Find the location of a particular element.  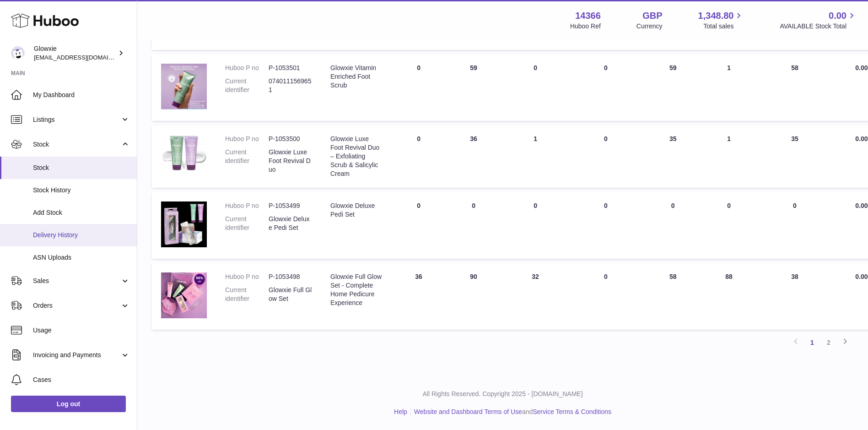

div: Huboo Ref is located at coordinates (585, 26).